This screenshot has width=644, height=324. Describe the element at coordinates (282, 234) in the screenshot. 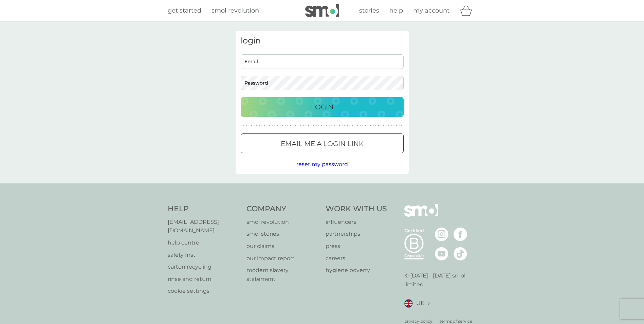

I see `p: smol stories` at that location.